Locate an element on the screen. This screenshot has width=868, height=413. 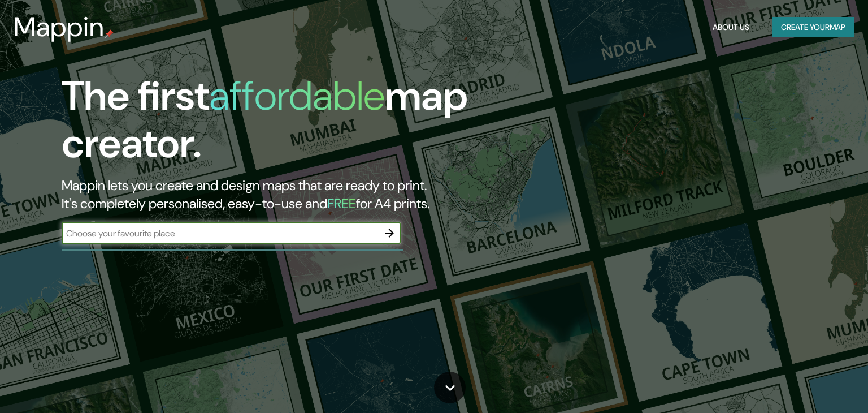
input: Choose your favourite place is located at coordinates (220, 233).